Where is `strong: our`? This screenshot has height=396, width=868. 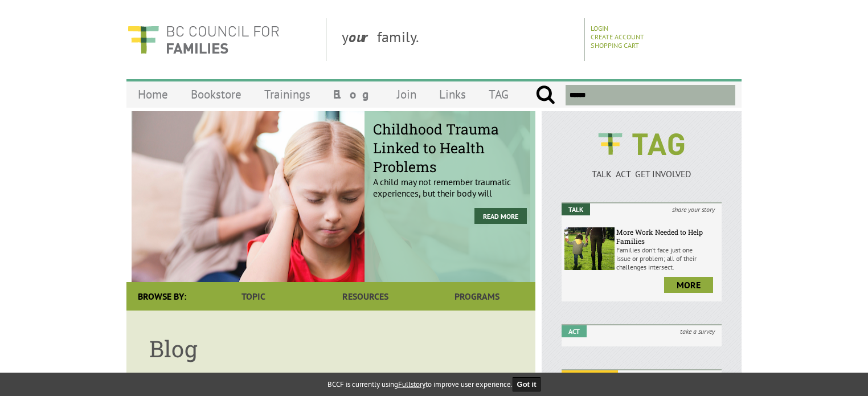
strong: our is located at coordinates (363, 36).